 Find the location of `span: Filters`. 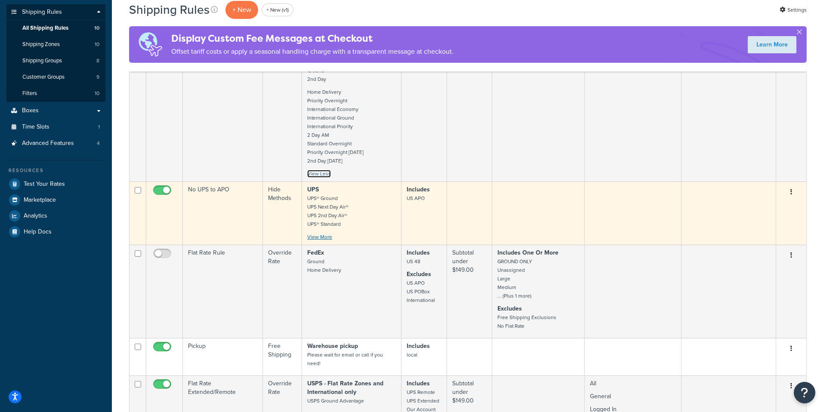

span: Filters is located at coordinates (30, 93).